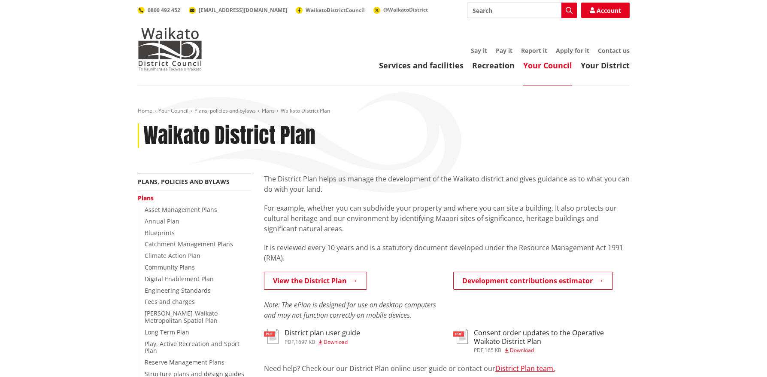  Describe the element at coordinates (312, 336) in the screenshot. I see `a: District plan user guide pdf,1697 KB Download` at that location.